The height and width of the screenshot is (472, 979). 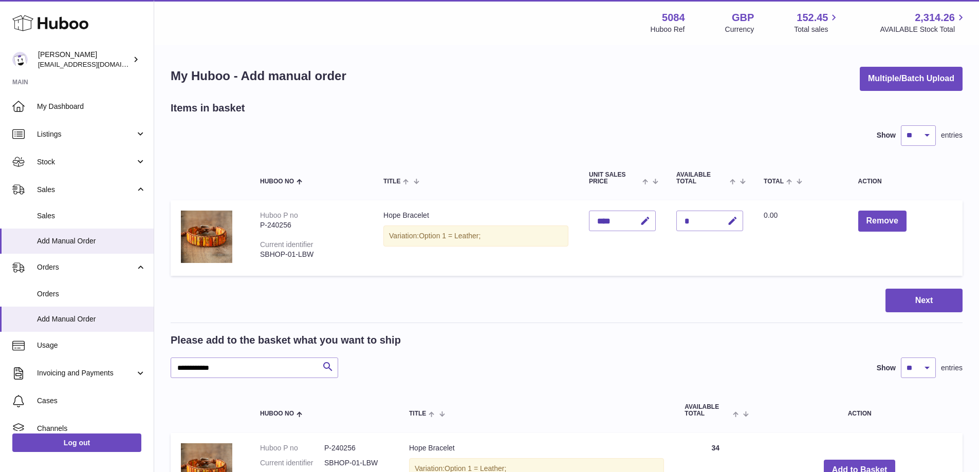 I want to click on span: Listings, so click(x=86, y=134).